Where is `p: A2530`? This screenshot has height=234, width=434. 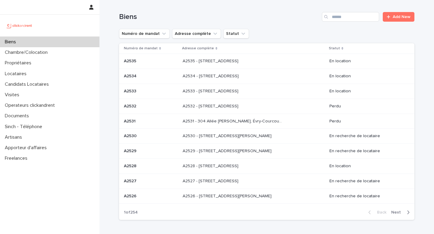 p: A2530 is located at coordinates (131, 136).